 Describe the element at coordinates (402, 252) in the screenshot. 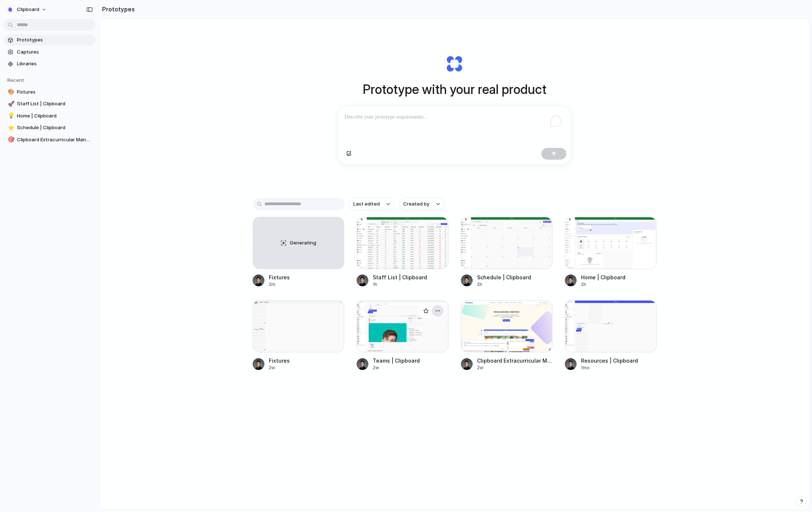

I see `a: Staff List | ClipboardStaff List | Clipboard1h` at that location.